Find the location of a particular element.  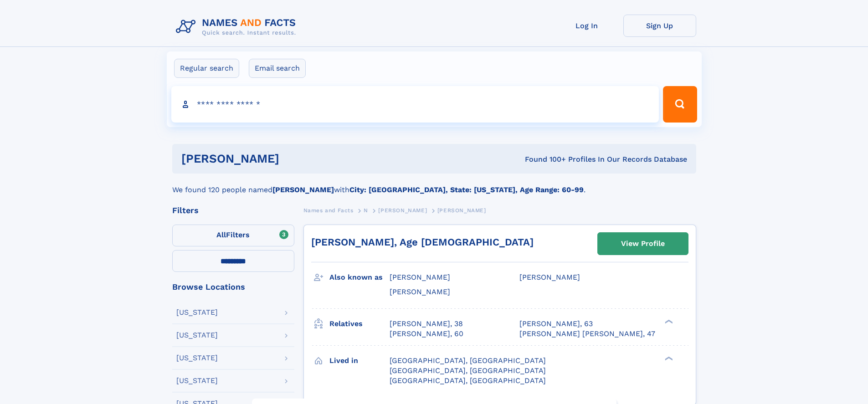

span: All is located at coordinates (221, 235).